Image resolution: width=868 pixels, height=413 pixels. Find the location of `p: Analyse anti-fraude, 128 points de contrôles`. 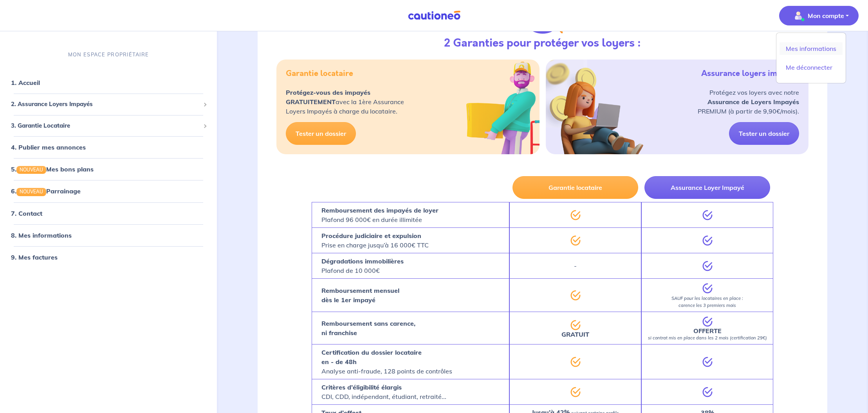

p: Analyse anti-fraude, 128 points de contrôles is located at coordinates (387, 362).